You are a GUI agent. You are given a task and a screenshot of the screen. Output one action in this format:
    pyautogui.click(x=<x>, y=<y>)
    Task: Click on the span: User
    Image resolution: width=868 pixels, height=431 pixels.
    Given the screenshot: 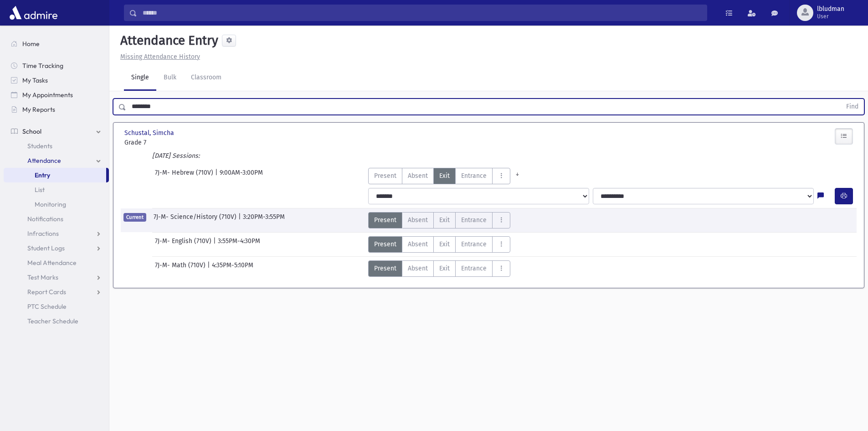 What is the action you would take?
    pyautogui.click(x=831, y=16)
    